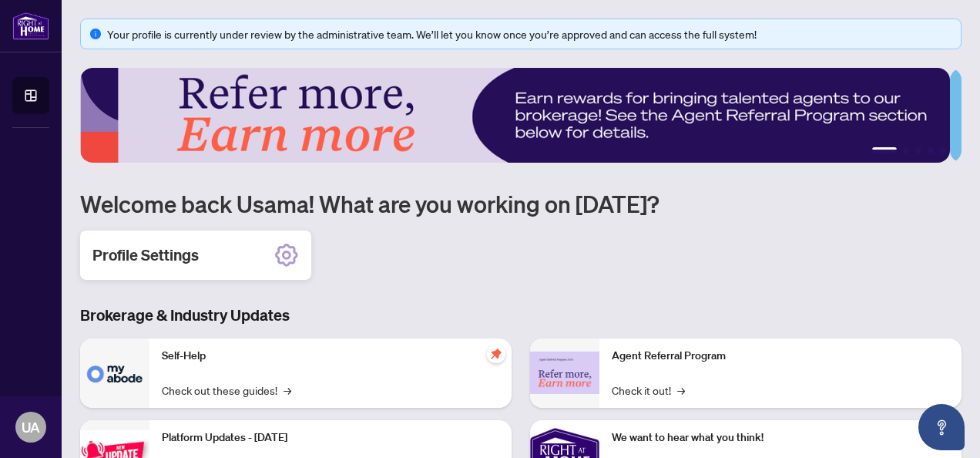 The image size is (980, 458). What do you see at coordinates (529, 34) in the screenshot?
I see `div: Your profile is currently under review by the administrative team. We’ll let you know once you’re...` at bounding box center [529, 34].